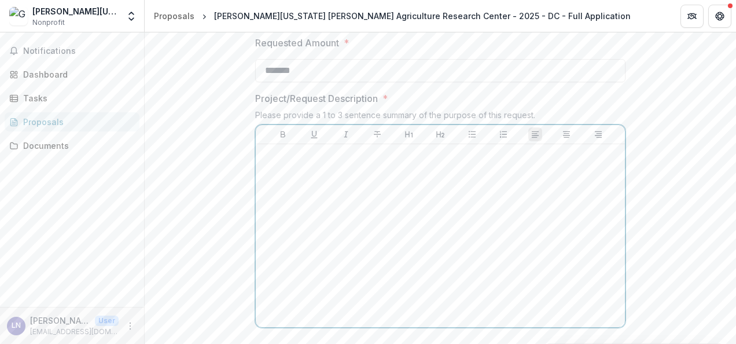  I want to click on button: Bold, so click(283, 134).